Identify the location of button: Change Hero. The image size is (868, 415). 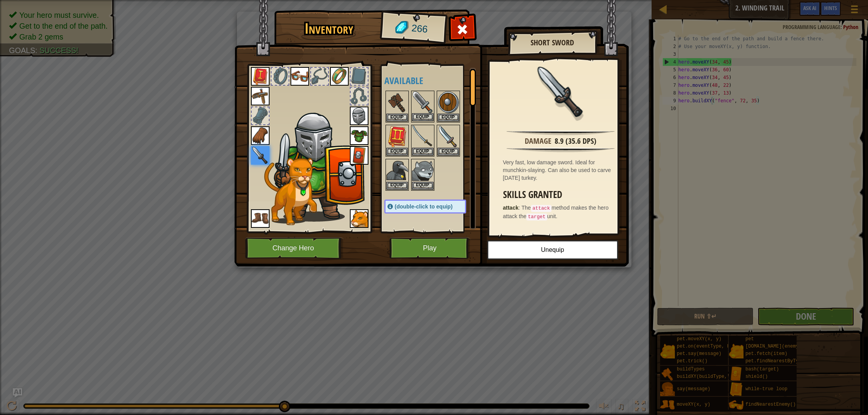
(294, 248).